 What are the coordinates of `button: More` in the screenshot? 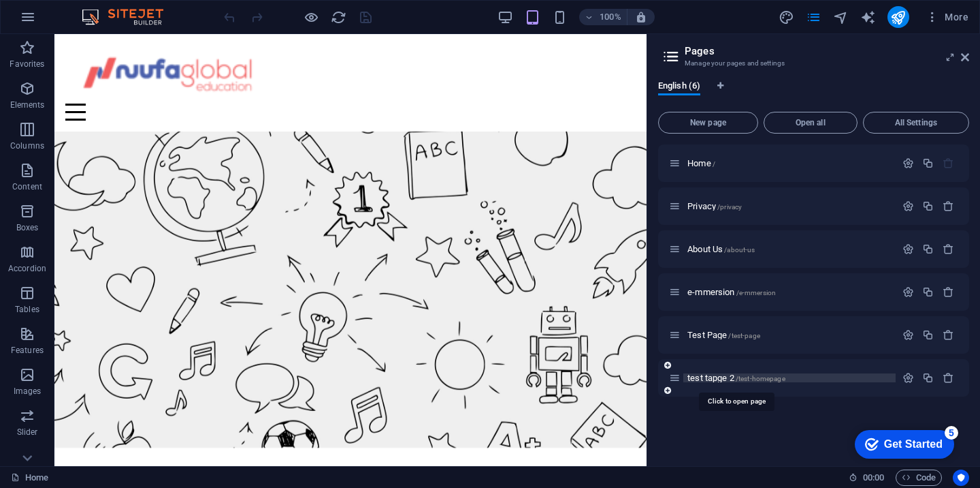 It's located at (947, 17).